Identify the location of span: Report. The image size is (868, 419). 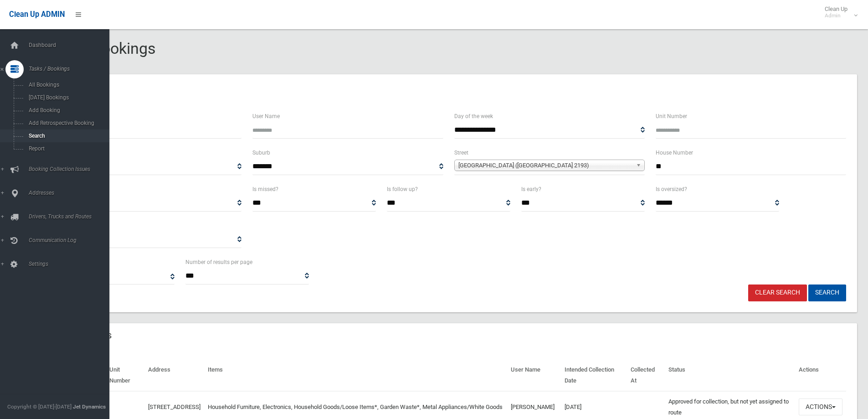
(67, 149).